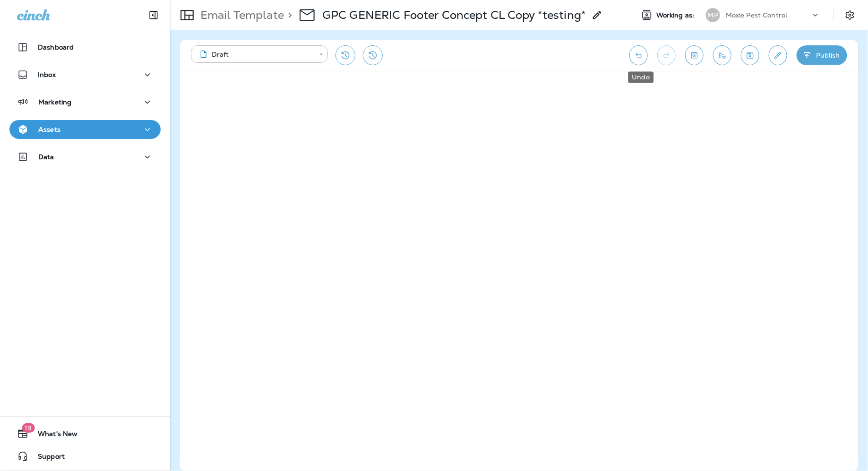 The height and width of the screenshot is (471, 868). What do you see at coordinates (56, 47) in the screenshot?
I see `p: Dashboard` at bounding box center [56, 47].